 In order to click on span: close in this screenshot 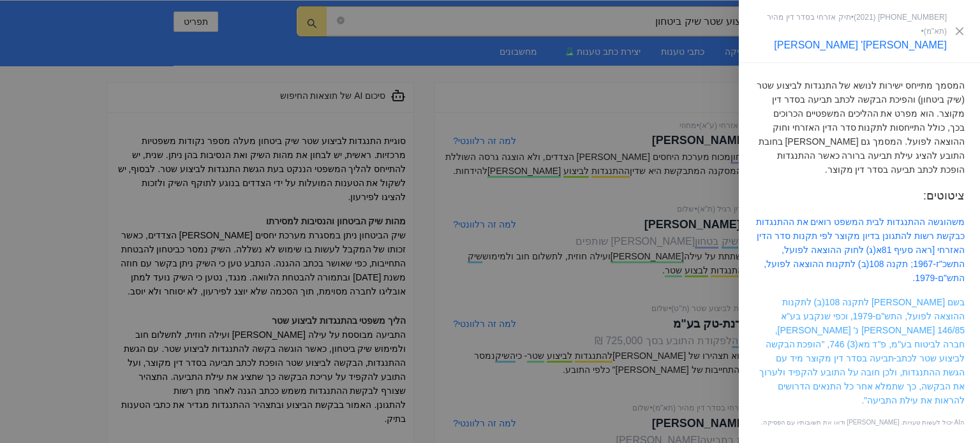, I will do `click(959, 31)`.